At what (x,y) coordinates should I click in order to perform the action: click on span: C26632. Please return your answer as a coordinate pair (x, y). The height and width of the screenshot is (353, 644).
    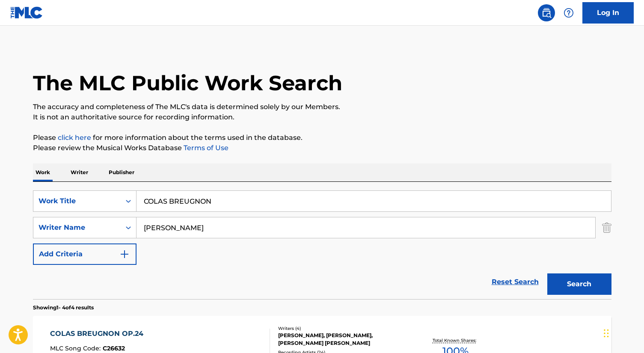
    Looking at the image, I should click on (114, 349).